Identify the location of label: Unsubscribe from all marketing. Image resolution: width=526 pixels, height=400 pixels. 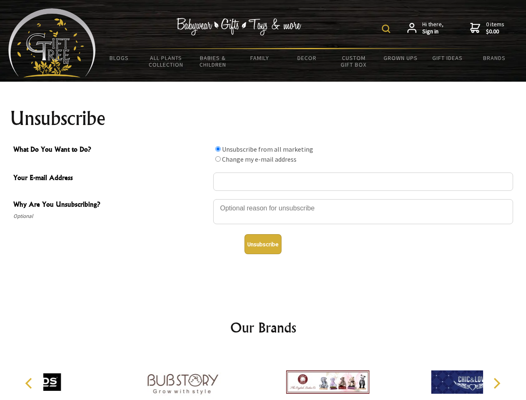
(268, 149).